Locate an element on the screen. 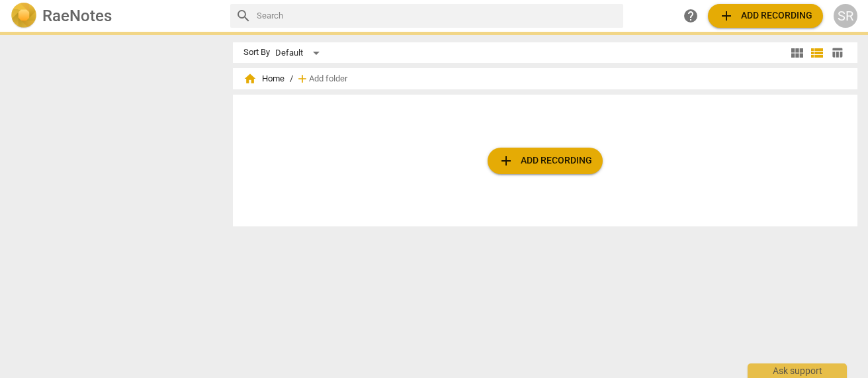 This screenshot has height=378, width=868. span: home is located at coordinates (250, 79).